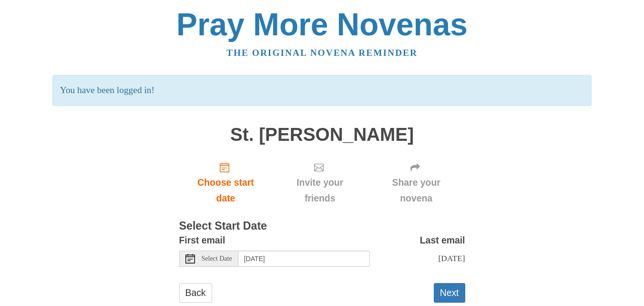  I want to click on button: Next, so click(449, 293).